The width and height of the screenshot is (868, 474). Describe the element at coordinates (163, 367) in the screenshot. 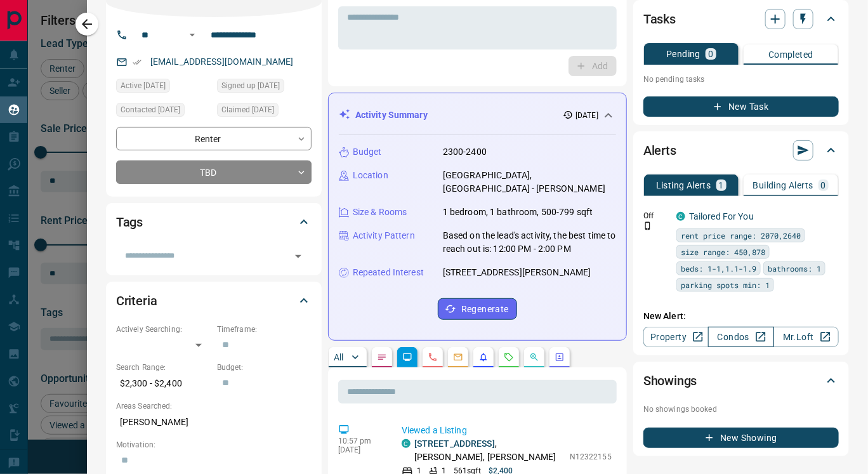

I see `p: Search Range:` at that location.